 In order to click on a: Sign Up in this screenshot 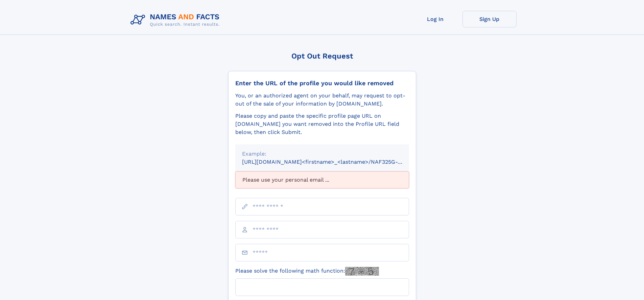, I will do `click(490, 19)`.